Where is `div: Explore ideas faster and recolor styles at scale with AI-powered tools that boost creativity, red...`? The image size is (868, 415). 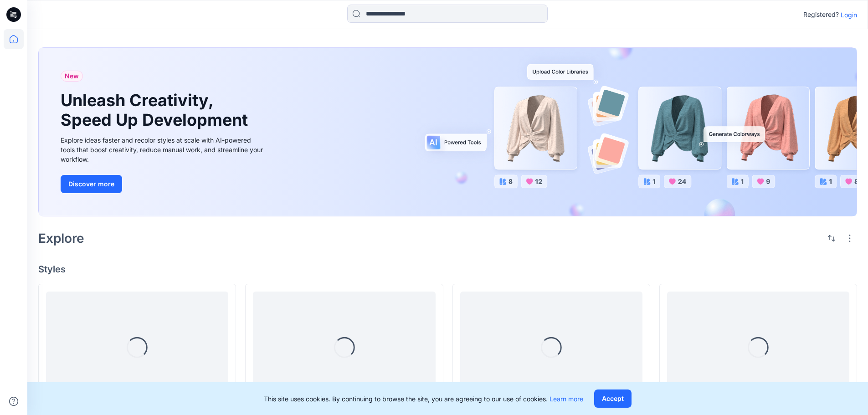
div: Explore ideas faster and recolor styles at scale with AI-powered tools that boost creativity, red... is located at coordinates (163, 150).